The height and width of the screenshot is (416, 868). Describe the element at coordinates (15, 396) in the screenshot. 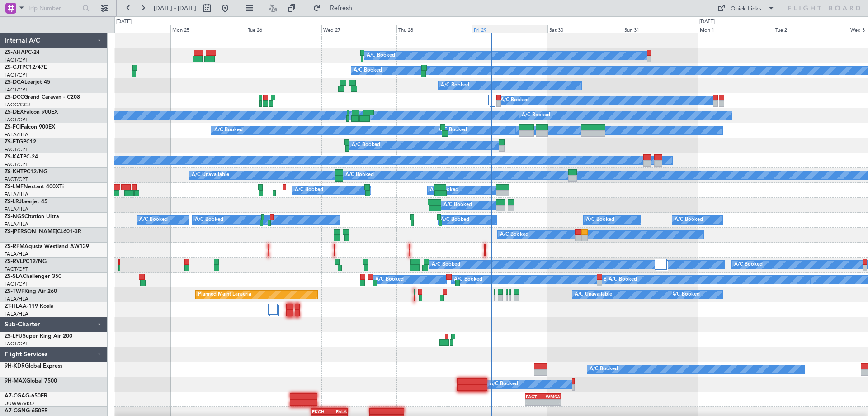

I see `span: A7-CGA` at that location.